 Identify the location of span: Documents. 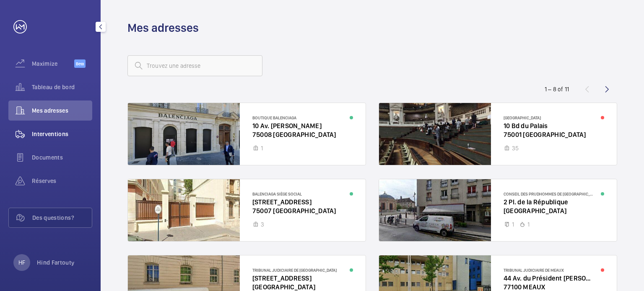
(62, 158).